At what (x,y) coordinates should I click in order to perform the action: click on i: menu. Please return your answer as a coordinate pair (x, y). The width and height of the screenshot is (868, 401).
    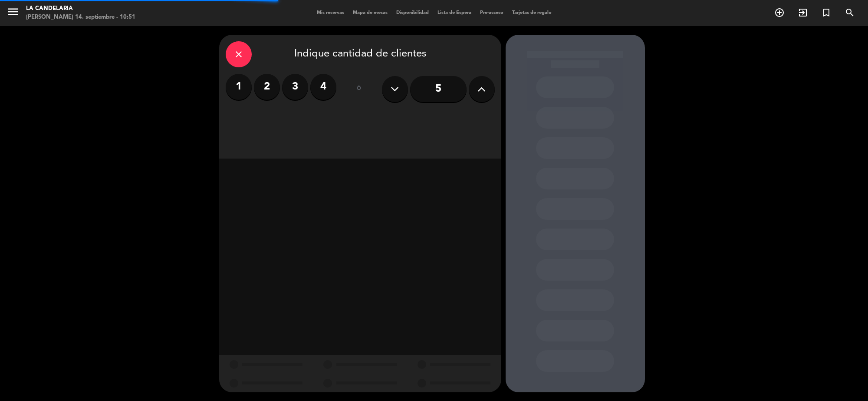
    Looking at the image, I should click on (13, 12).